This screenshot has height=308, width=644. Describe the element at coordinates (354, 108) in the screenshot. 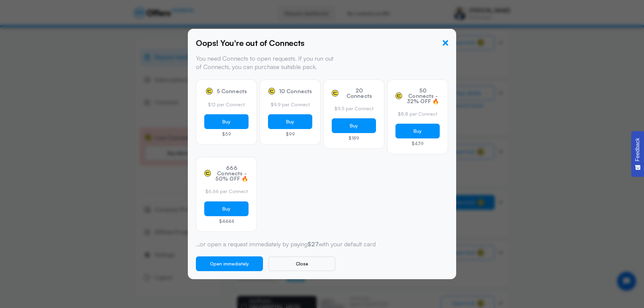

I see `p: $9.5 per Connect` at that location.